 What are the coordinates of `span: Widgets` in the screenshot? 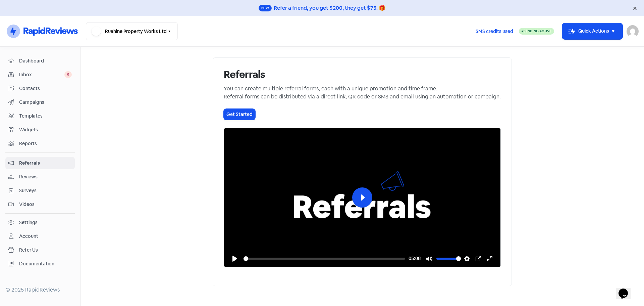 It's located at (45, 129).